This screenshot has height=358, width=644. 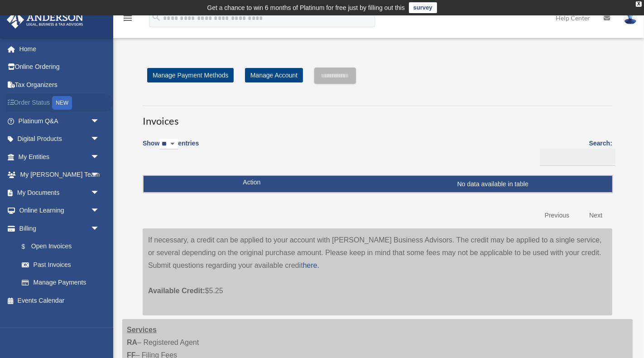 I want to click on a: Platinum Q&Aarrow_drop_down, so click(x=60, y=121).